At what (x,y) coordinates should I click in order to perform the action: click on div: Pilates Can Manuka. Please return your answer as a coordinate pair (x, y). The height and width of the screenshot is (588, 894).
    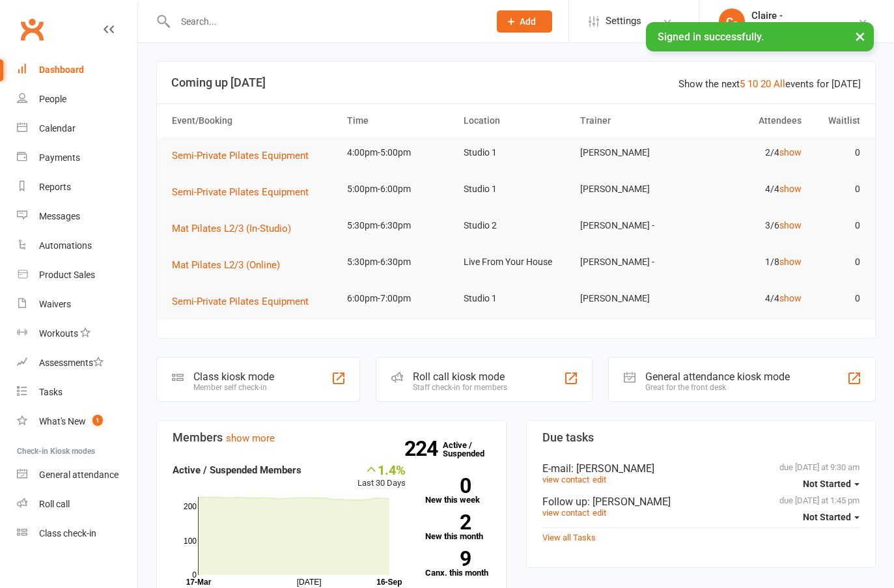
    Looking at the image, I should click on (792, 28).